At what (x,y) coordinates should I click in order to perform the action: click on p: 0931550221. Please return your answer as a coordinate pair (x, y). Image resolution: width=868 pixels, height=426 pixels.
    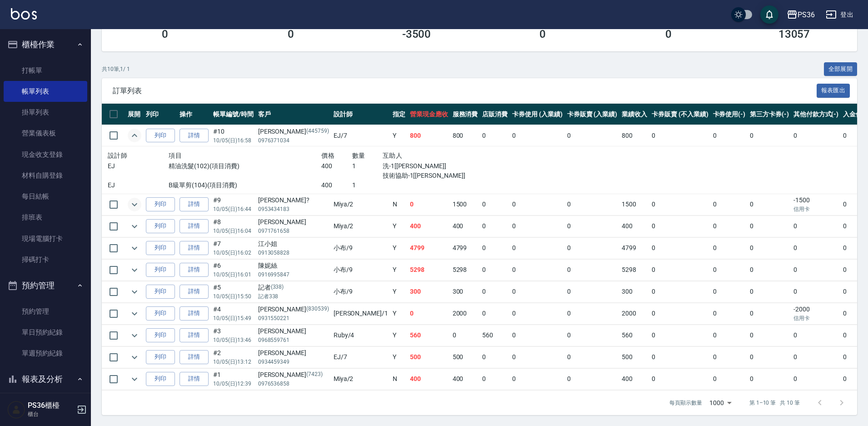
    Looking at the image, I should click on (294, 318).